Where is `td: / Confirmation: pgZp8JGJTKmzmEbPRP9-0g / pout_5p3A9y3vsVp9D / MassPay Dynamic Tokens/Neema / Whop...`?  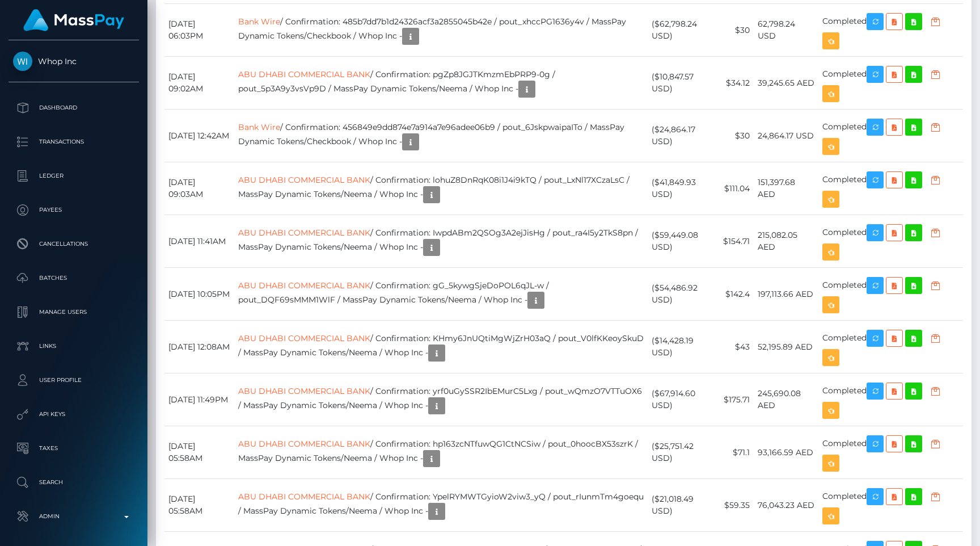
td: / Confirmation: pgZp8JGJTKmzmEbPRP9-0g / pout_5p3A9y3vsVp9D / MassPay Dynamic Tokens/Neema / Whop... is located at coordinates (441, 83).